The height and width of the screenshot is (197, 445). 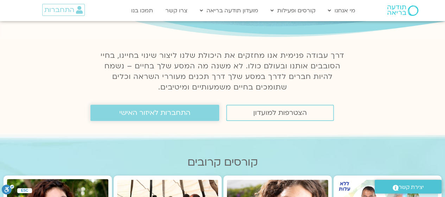 I want to click on a: יצירת קשר, so click(x=408, y=186).